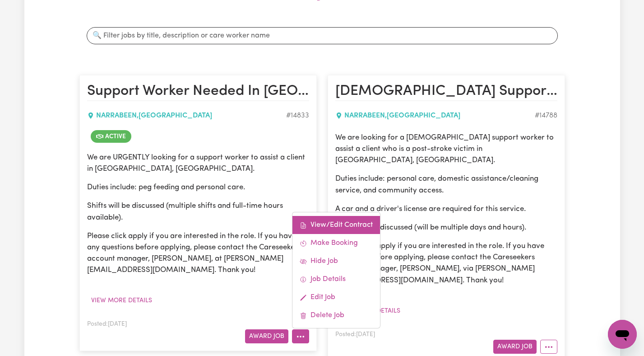 Image resolution: width=644 pixels, height=356 pixels. I want to click on p: Please click apply if you are interested in the role. If you have questions before applying, plea..., so click(446, 263).